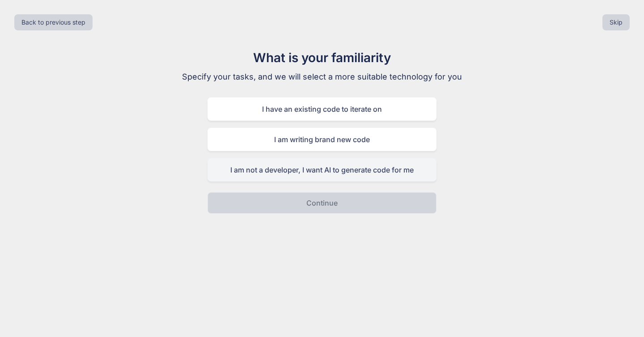 The width and height of the screenshot is (644, 337). I want to click on p: Continue, so click(322, 203).